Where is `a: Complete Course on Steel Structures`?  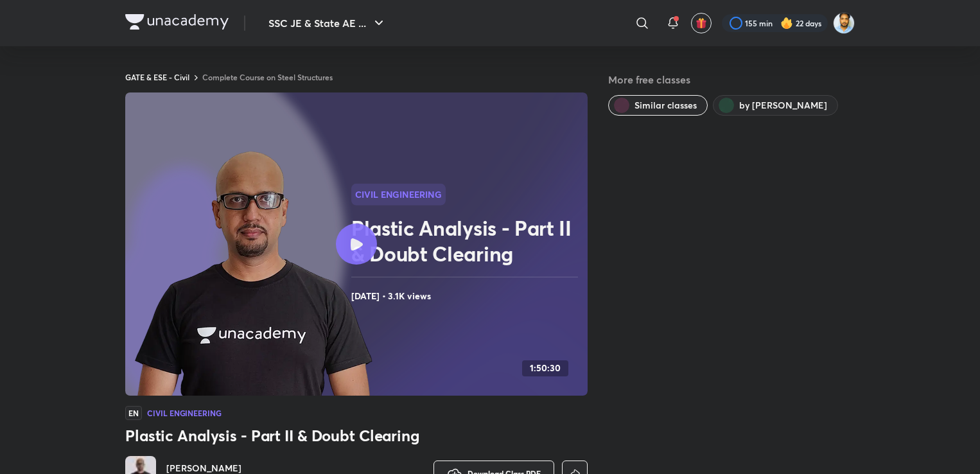
a: Complete Course on Steel Structures is located at coordinates (267, 77).